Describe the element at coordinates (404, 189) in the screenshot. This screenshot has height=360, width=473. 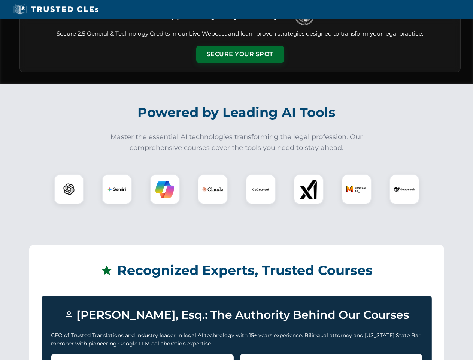
I see `img: DeepSeek Logo` at that location.